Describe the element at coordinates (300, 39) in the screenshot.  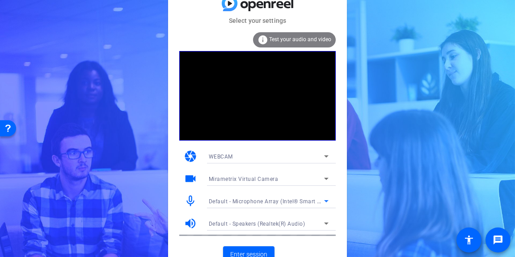
I see `span: Test your audio and video` at that location.